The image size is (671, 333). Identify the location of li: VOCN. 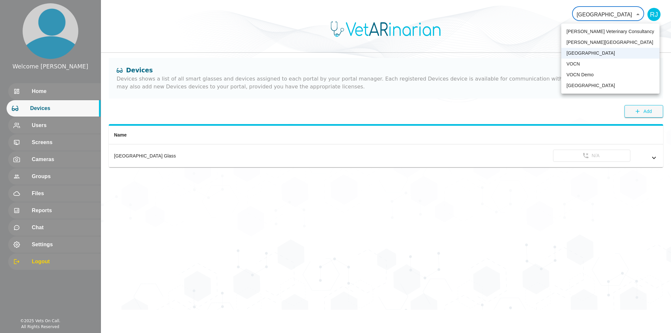
(610, 64).